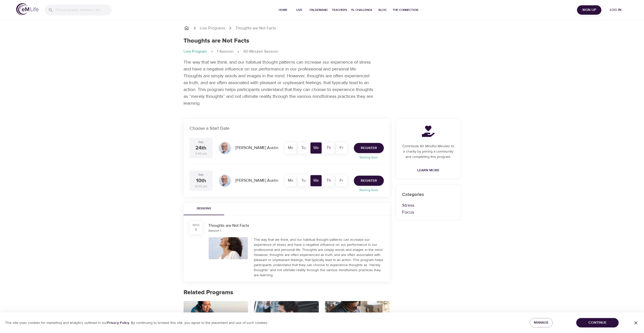  Describe the element at coordinates (296, 226) in the screenshot. I see `div: Thoughts are Not Facts` at that location.